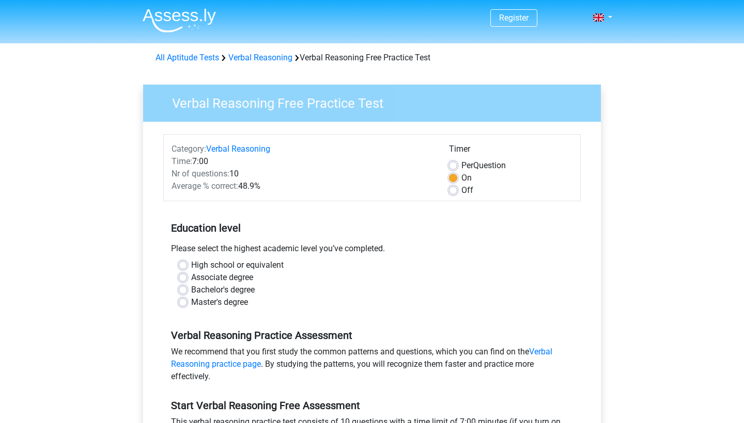 The width and height of the screenshot is (744, 423). I want to click on label: On, so click(466, 178).